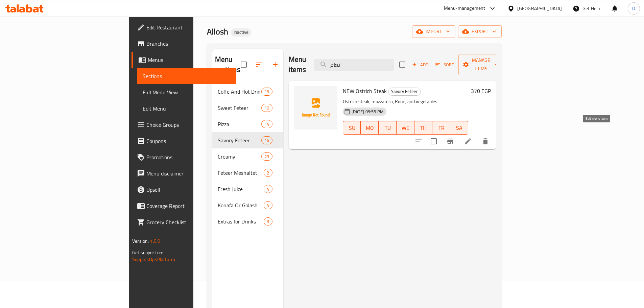 This screenshot has width=644, height=308. Describe the element at coordinates (402, 64) in the screenshot. I see `span: Select section` at that location.